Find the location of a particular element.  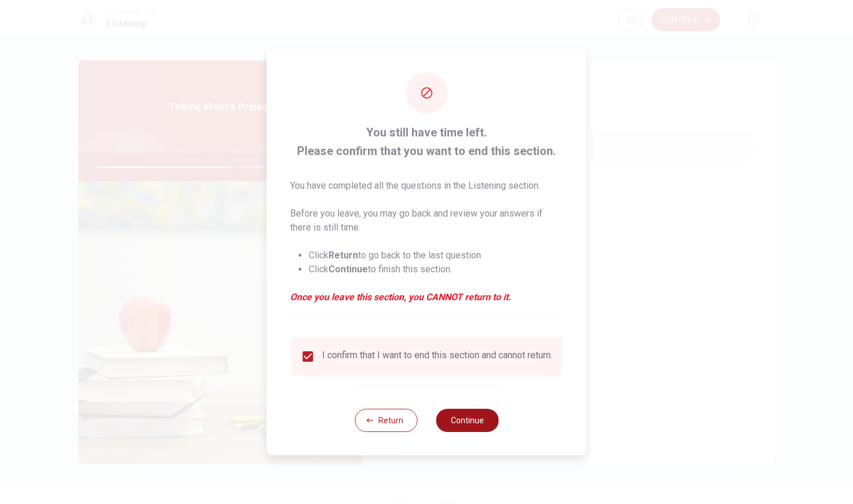

button: Continue is located at coordinates (468, 420).